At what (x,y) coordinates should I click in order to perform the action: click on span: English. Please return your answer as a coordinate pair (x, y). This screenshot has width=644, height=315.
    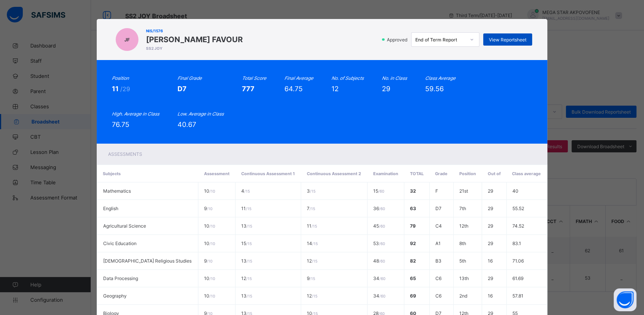
    Looking at the image, I should click on (111, 208).